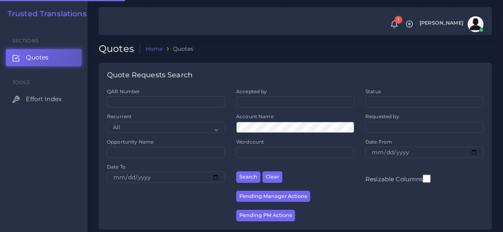  I want to click on a: Quotes, so click(44, 58).